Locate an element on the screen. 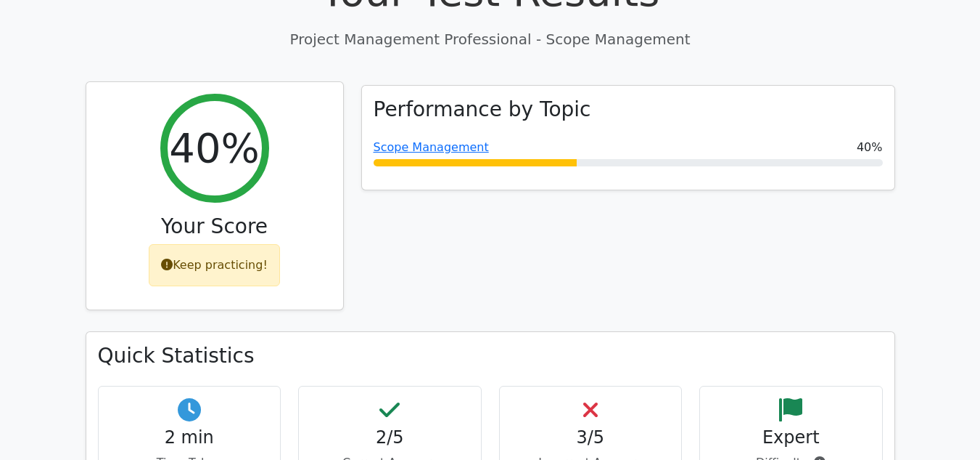 The image size is (980, 460). h4: 3/5 is located at coordinates (590, 437).